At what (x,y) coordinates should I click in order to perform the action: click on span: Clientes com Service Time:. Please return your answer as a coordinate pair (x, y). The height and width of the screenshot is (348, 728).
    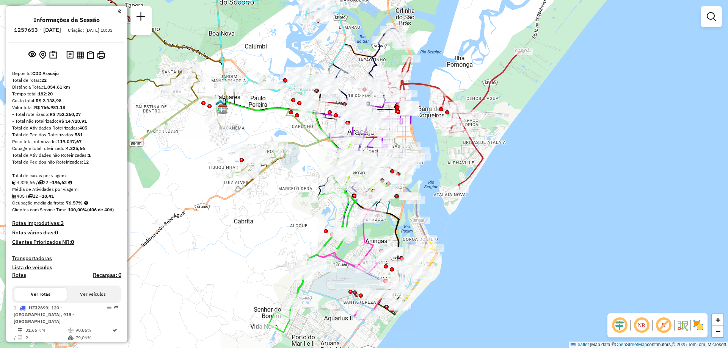
    Looking at the image, I should click on (40, 210).